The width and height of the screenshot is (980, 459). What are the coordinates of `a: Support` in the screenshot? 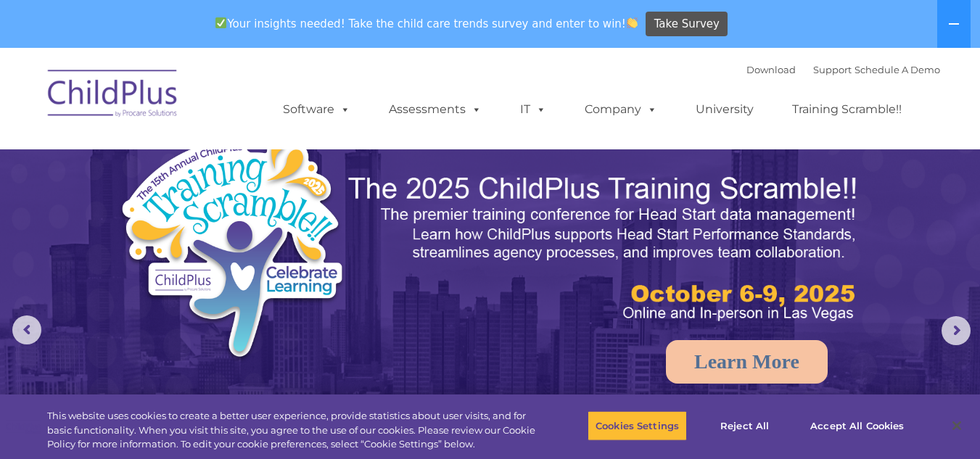 It's located at (832, 70).